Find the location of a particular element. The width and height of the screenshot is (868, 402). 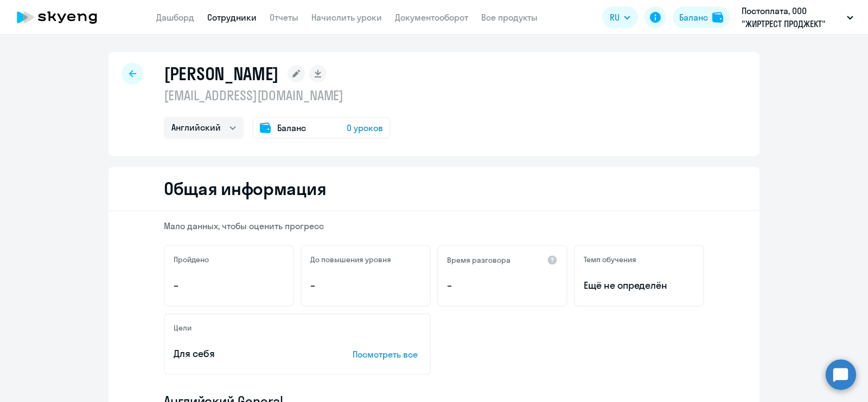

h5: Время разговора is located at coordinates (478, 261).